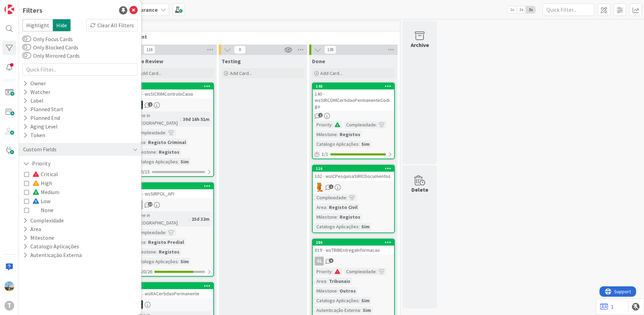 This screenshot has width=644, height=315. What do you see at coordinates (353, 97) in the screenshot?
I see `div: 140140 - wsSIRCOMCertidaoPermanenteCodigo` at bounding box center [353, 97].